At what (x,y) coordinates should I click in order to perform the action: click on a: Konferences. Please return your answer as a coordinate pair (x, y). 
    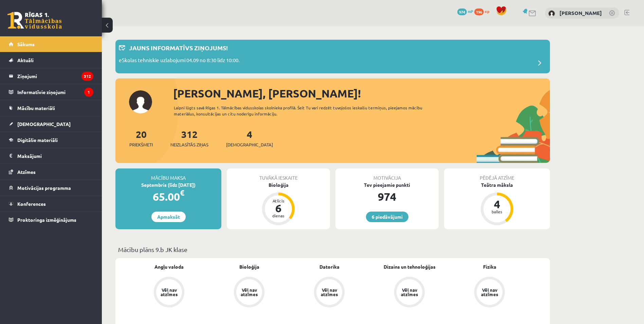
    Looking at the image, I should click on (51, 204).